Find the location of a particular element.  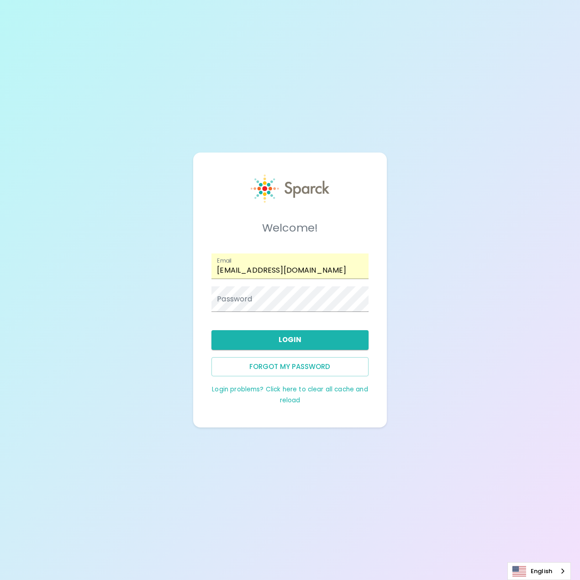

button: Login is located at coordinates (290, 340).